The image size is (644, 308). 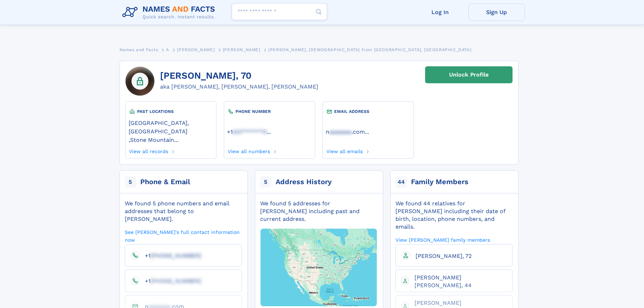 What do you see at coordinates (279, 12) in the screenshot?
I see `input: search input` at bounding box center [279, 12].